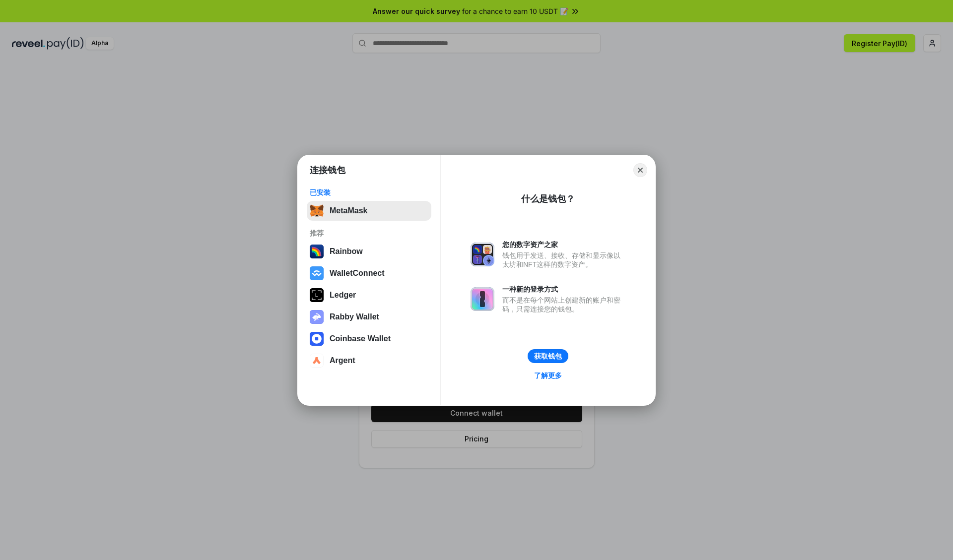  Describe the element at coordinates (368, 339) in the screenshot. I see `button: Coinbase Wallet` at that location.